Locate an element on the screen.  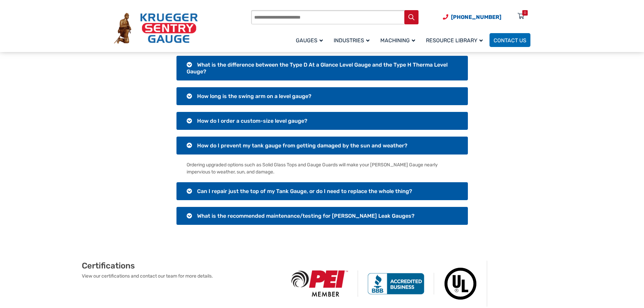
span: Industries is located at coordinates (352, 41).